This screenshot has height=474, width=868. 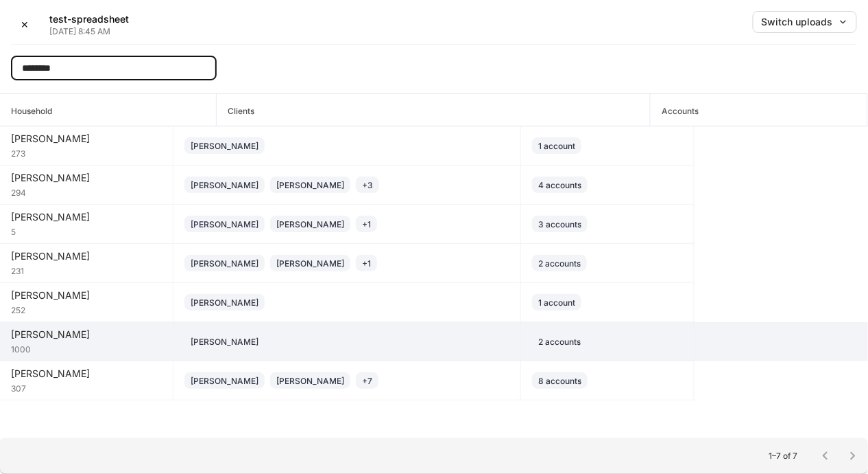 What do you see at coordinates (87, 152) in the screenshot?
I see `div: 273` at bounding box center [87, 152].